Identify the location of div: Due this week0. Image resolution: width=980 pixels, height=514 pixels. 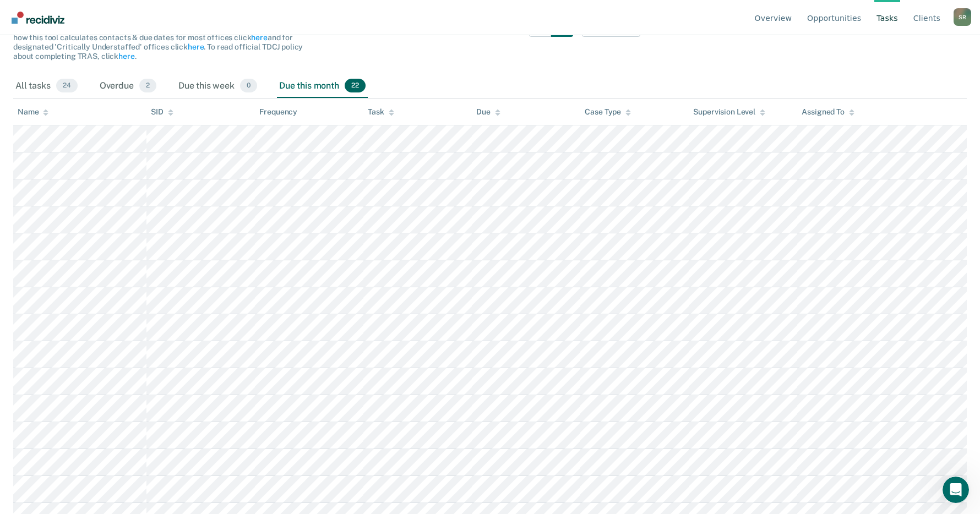
(218, 87).